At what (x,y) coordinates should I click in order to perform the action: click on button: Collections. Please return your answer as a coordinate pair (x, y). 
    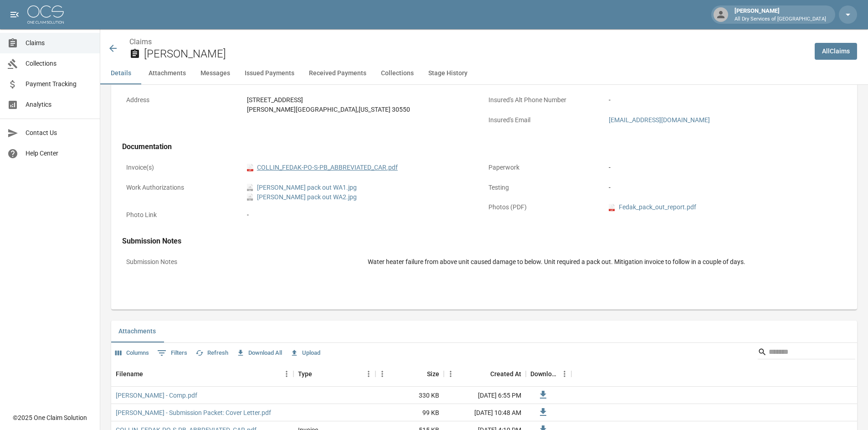
    Looking at the image, I should click on (398, 73).